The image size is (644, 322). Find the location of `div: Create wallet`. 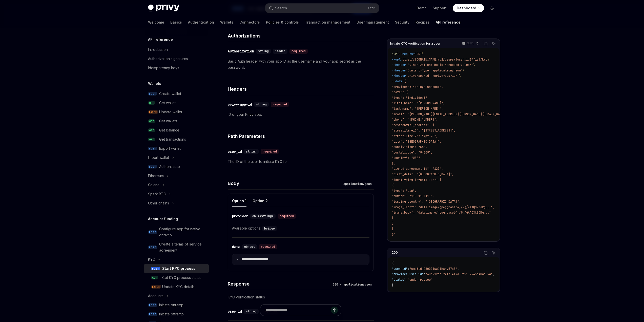

div: Create wallet is located at coordinates (170, 94).